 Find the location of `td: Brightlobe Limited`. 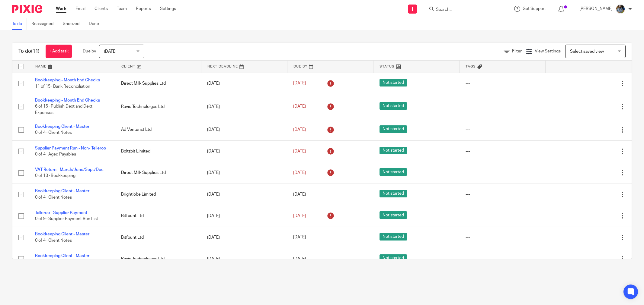

td: Brightlobe Limited is located at coordinates (158, 194).